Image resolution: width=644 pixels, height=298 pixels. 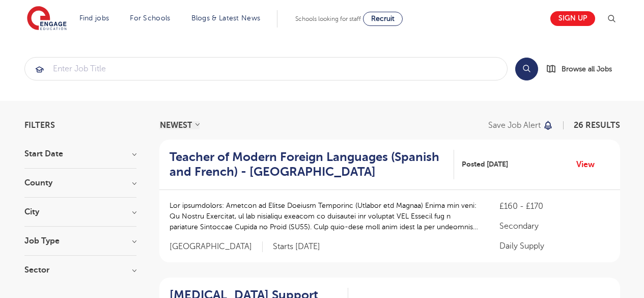 What do you see at coordinates (328, 19) in the screenshot?
I see `span: Schools looking for staff` at bounding box center [328, 19].